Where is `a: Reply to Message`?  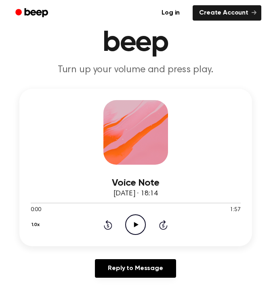
a: Reply to Message is located at coordinates (135, 268).